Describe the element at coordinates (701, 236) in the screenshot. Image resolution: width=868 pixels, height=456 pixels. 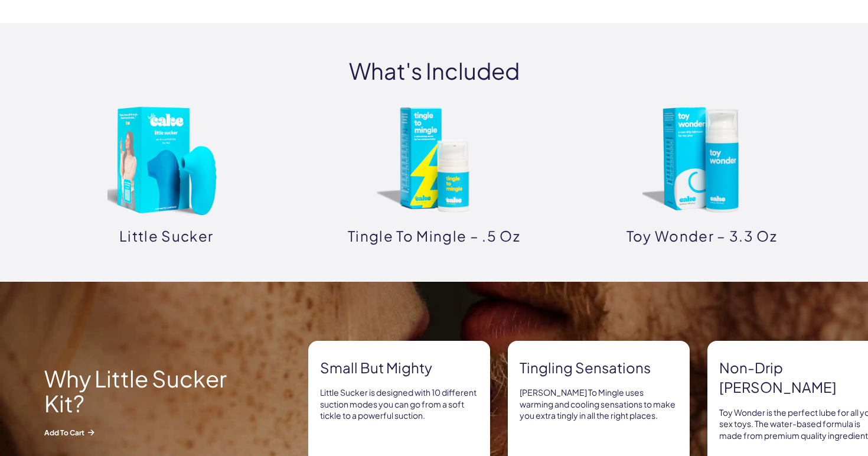
I see `p: Toy Wonder – 3.3 oz` at that location.